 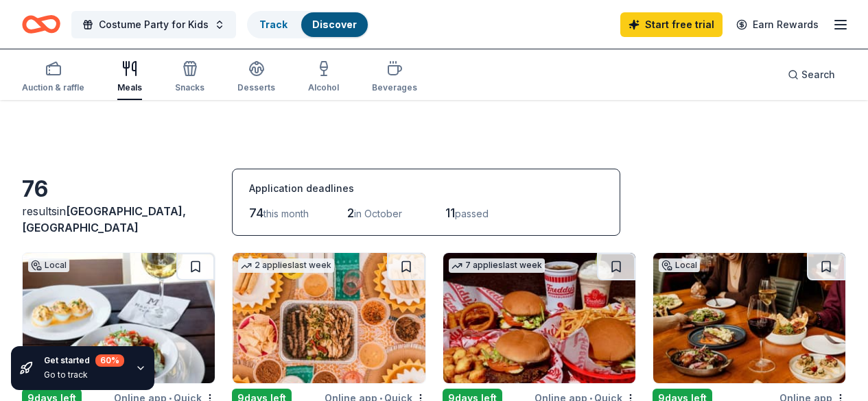 I want to click on img: Image for City Winery (Atlanta), so click(x=749, y=318).